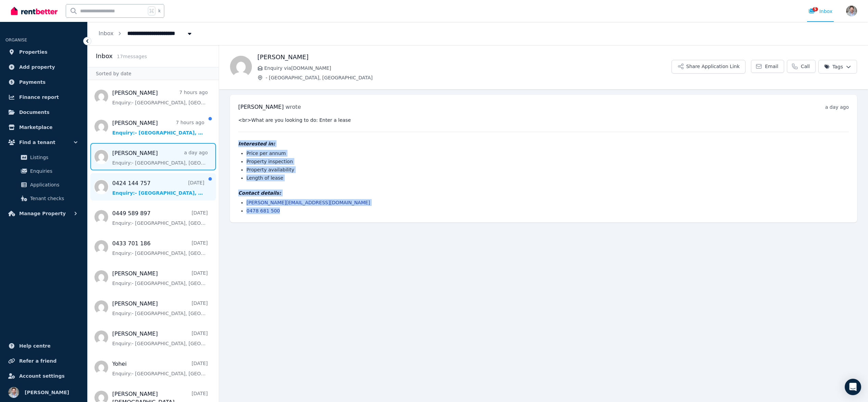 The image size is (868, 402). Describe the element at coordinates (44, 172) in the screenshot. I see `a: Enquiries` at that location.